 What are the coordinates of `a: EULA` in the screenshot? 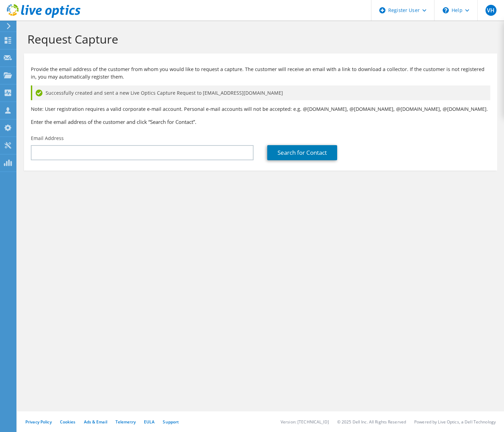 It's located at (149, 422).